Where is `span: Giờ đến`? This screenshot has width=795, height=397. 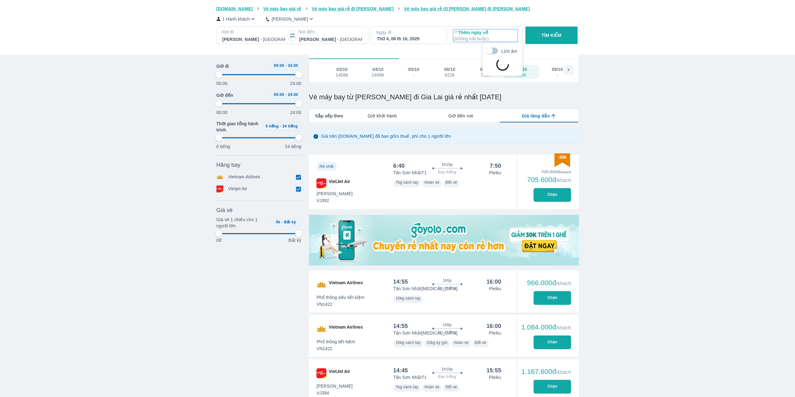
span: Giờ đến is located at coordinates (225, 95).